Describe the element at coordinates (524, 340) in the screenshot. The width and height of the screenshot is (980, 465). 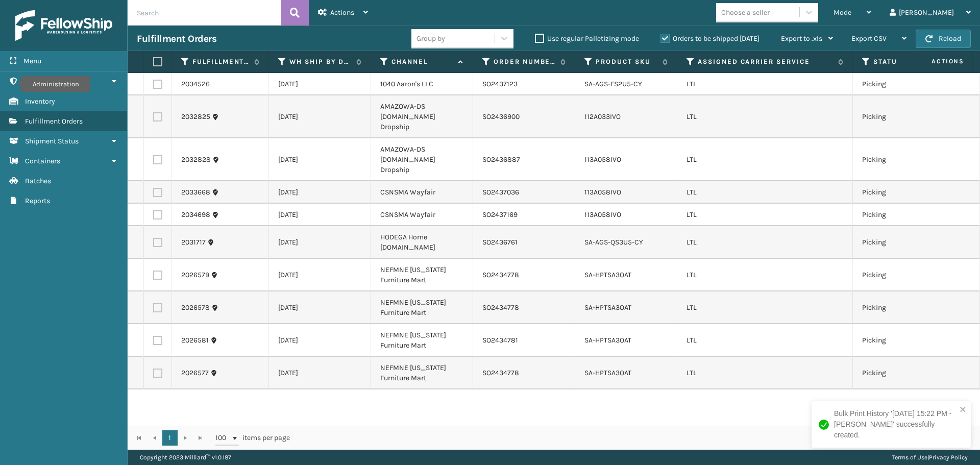
I see `td: SO2434781` at that location.